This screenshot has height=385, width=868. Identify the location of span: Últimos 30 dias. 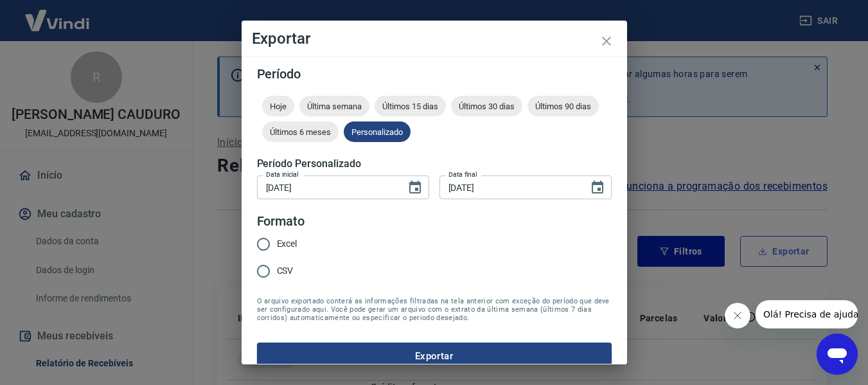
(486, 106).